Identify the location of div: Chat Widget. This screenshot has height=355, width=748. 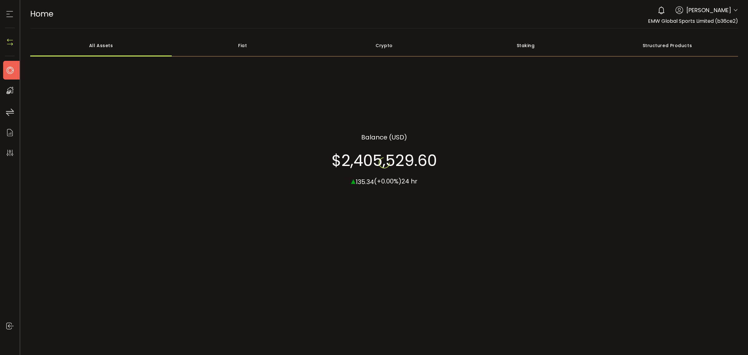
(733, 340).